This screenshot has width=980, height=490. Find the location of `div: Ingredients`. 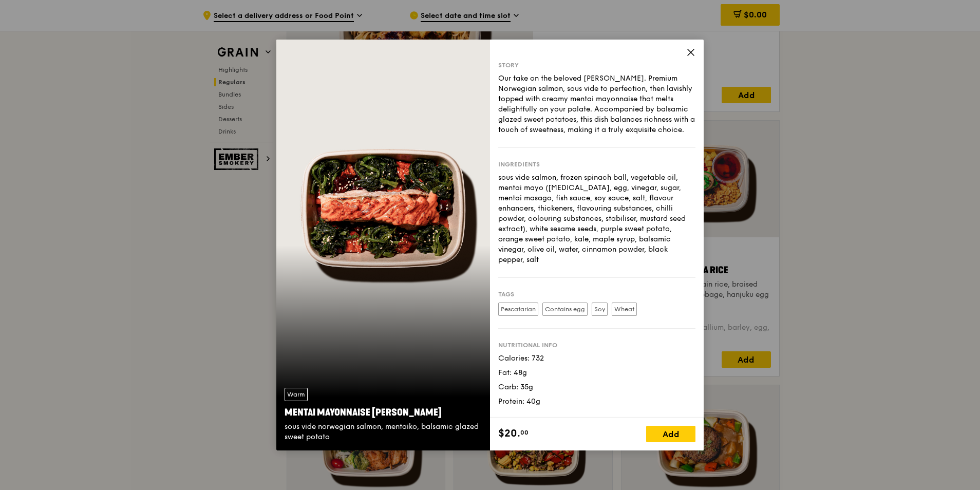

div: Ingredients is located at coordinates (597, 165).